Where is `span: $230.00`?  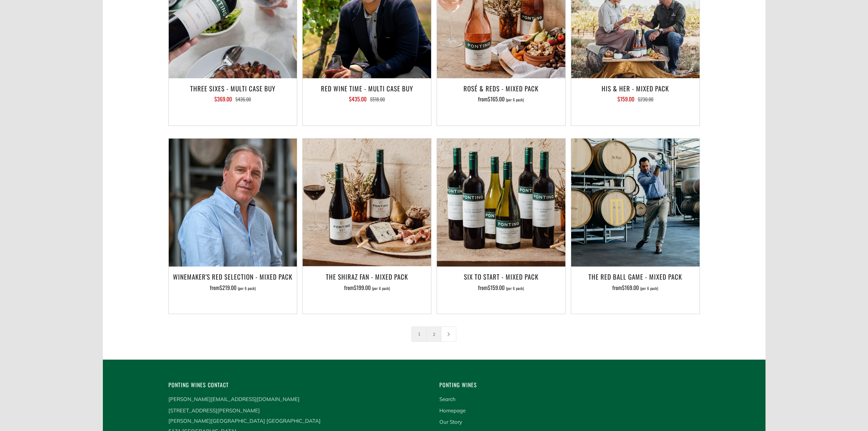 span: $230.00 is located at coordinates (645, 99).